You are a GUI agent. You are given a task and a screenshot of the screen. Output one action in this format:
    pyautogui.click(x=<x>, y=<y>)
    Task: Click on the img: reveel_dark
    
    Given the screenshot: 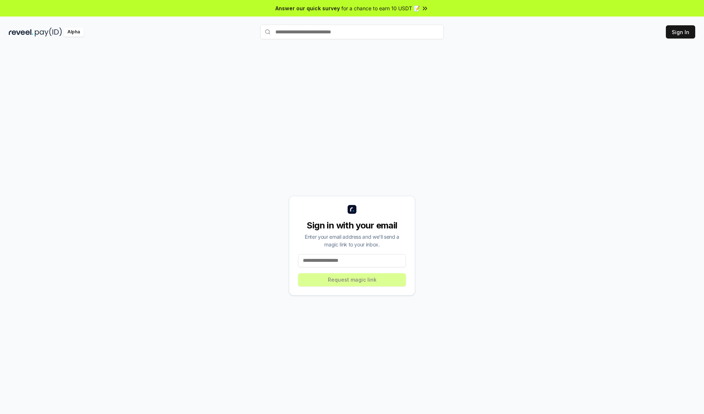 What is the action you would take?
    pyautogui.click(x=21, y=32)
    